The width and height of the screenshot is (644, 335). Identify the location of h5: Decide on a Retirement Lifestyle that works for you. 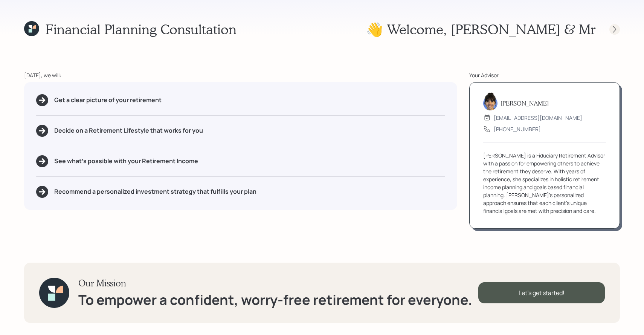
(128, 130).